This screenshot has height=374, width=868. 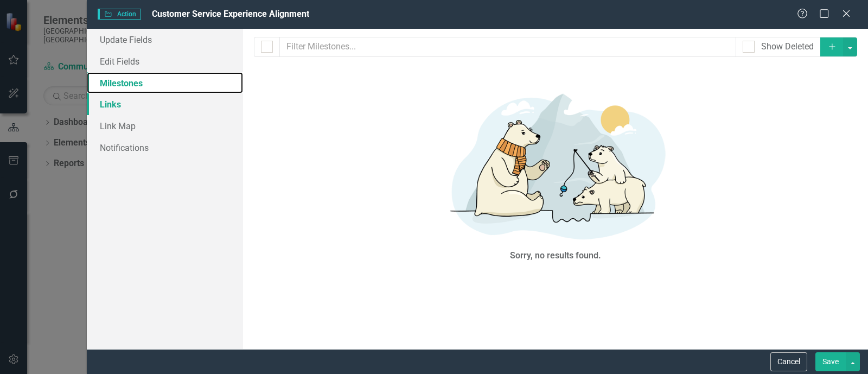 What do you see at coordinates (165, 61) in the screenshot?
I see `a: Edit Fields` at bounding box center [165, 61].